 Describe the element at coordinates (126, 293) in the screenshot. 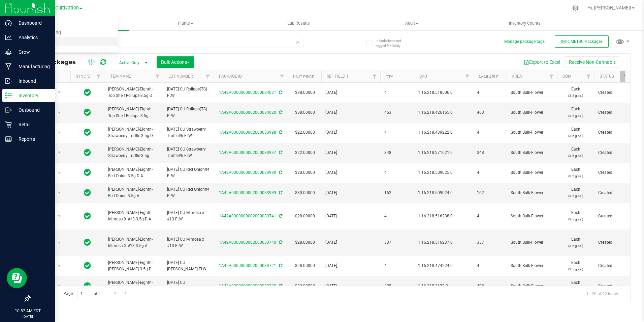

I see `a: Go to the last page` at that location.